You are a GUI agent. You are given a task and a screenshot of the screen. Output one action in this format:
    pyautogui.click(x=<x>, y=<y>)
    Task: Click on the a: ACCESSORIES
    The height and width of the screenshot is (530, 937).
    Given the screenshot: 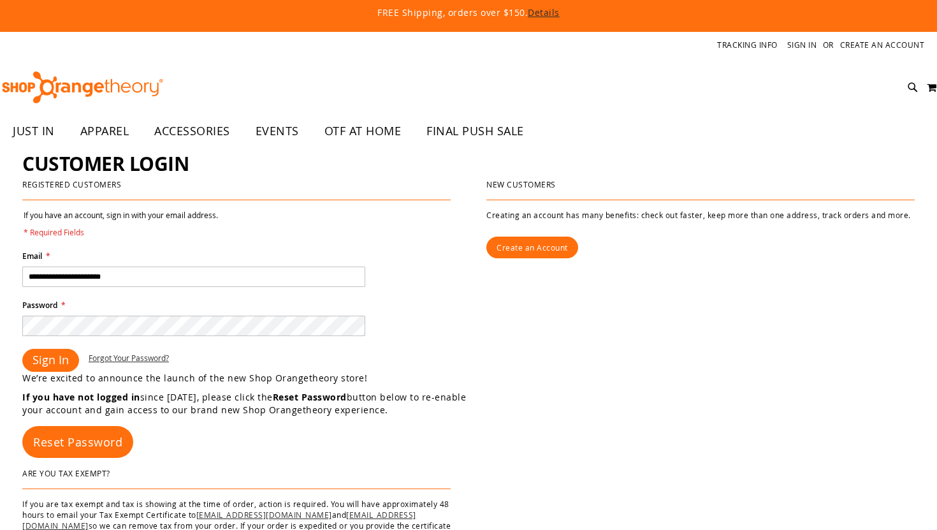 What is the action you would take?
    pyautogui.click(x=192, y=131)
    